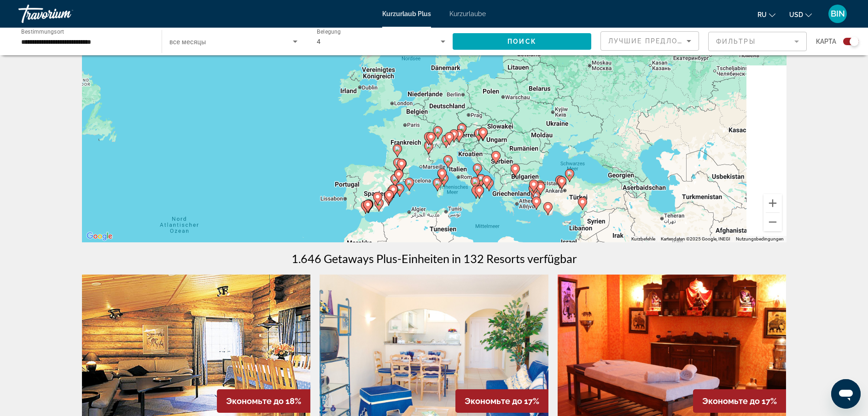  I want to click on a: Nutzungsbedingungen (wird in neuem Tab geöffnet), so click(760, 239).